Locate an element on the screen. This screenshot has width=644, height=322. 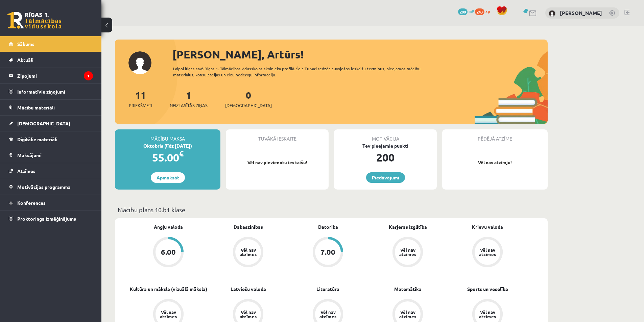
a: 1Neizlasītās ziņas is located at coordinates (189, 99).